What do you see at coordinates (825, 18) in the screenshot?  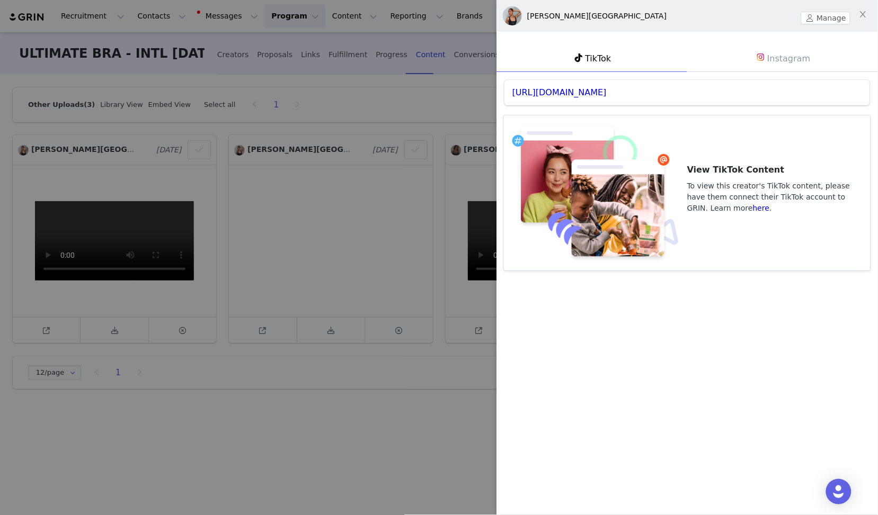 I see `button: Manage` at bounding box center [825, 18].